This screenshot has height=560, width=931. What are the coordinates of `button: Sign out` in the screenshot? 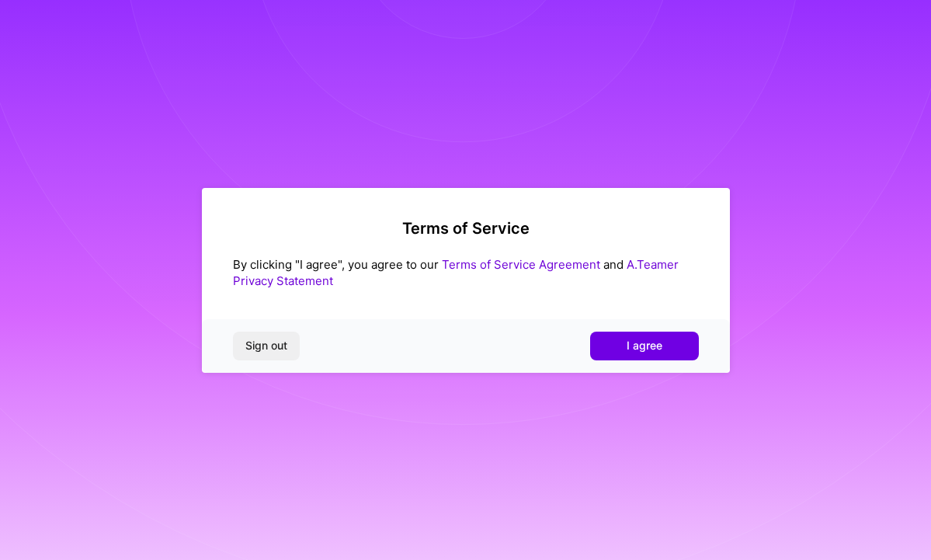 It's located at (267, 345).